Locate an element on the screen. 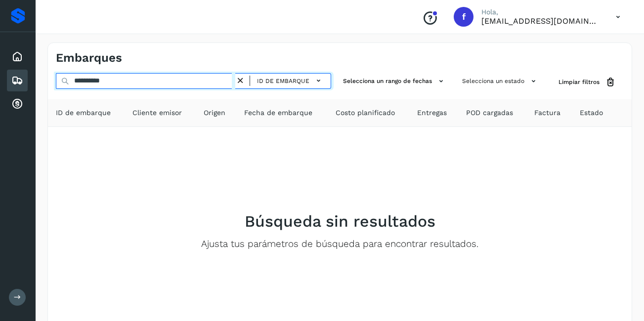 The image size is (644, 321). span: POD cargadas is located at coordinates (489, 113).